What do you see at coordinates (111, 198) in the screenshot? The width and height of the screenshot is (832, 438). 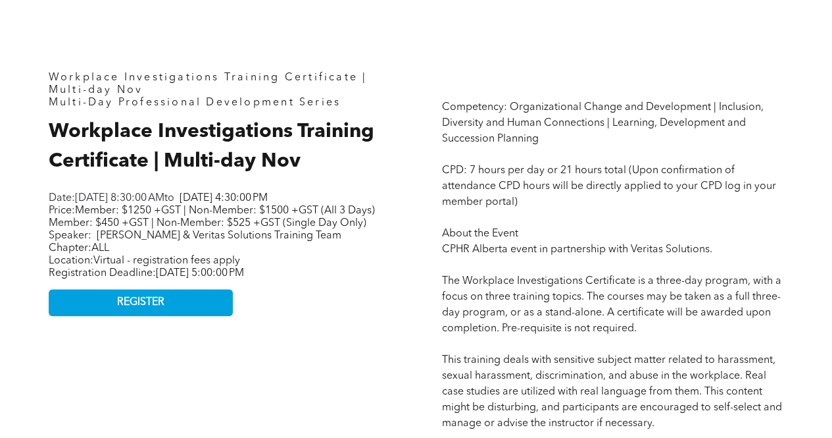 I see `span: Date: to` at bounding box center [111, 198].